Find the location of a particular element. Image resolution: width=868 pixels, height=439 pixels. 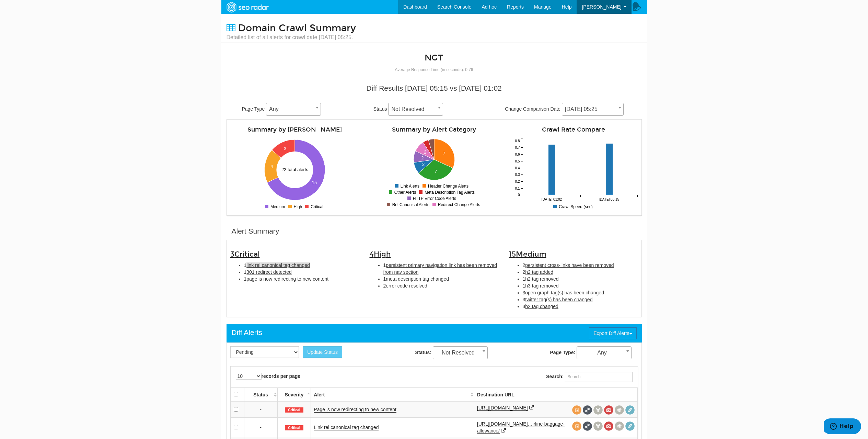

h4: Crawl Rate Compare is located at coordinates (574, 130).